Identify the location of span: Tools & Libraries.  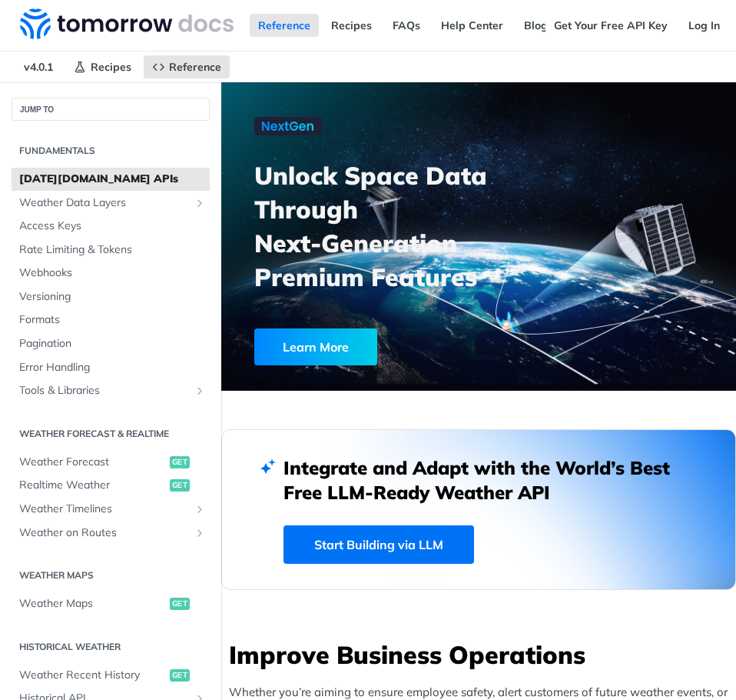
(104, 391).